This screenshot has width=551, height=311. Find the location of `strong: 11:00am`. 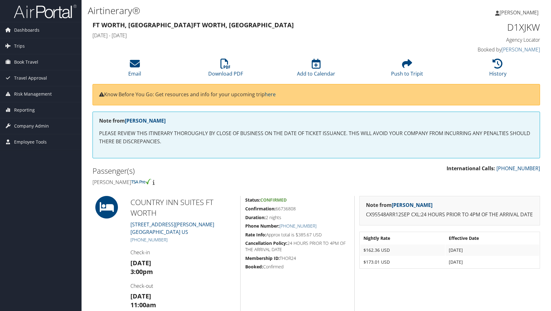

strong: 11:00am is located at coordinates (143, 305).